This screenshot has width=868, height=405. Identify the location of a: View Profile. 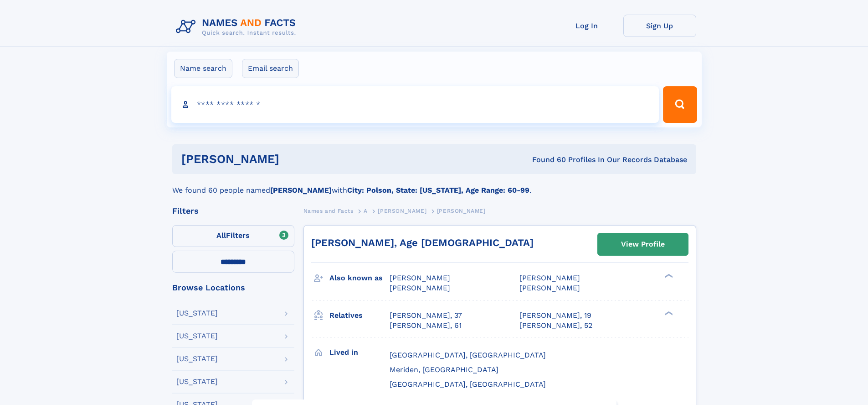
(643, 244).